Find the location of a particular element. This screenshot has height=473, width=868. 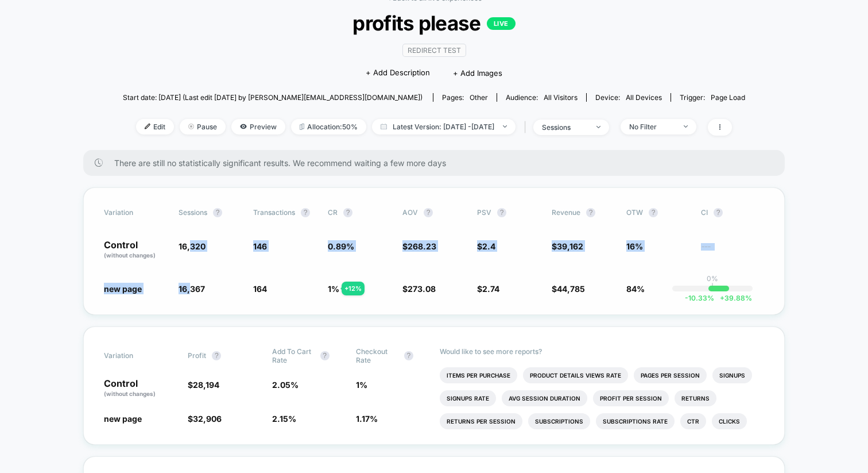

span: CR is located at coordinates (332, 212).